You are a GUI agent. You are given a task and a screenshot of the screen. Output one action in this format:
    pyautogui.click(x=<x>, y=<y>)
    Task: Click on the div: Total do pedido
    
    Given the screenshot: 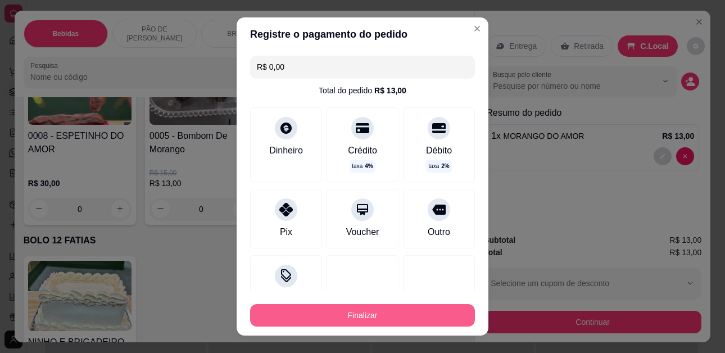 What is the action you would take?
    pyautogui.click(x=363, y=91)
    